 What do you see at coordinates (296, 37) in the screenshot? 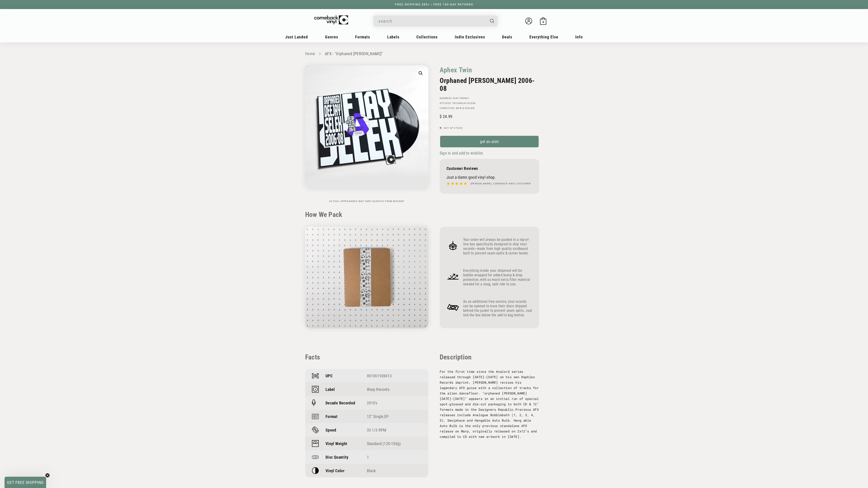
I see `span: Just Landed` at bounding box center [296, 37].